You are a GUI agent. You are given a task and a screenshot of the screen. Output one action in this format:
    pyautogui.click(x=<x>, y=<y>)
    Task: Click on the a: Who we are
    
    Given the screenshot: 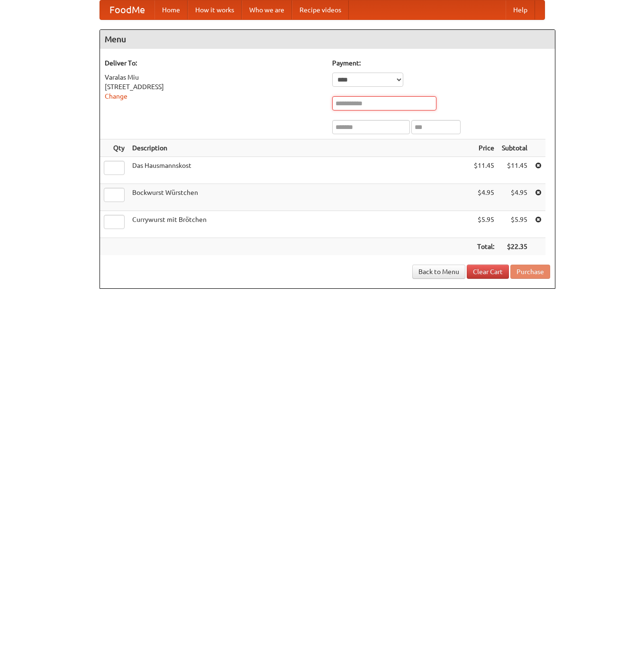 What is the action you would take?
    pyautogui.click(x=267, y=10)
    